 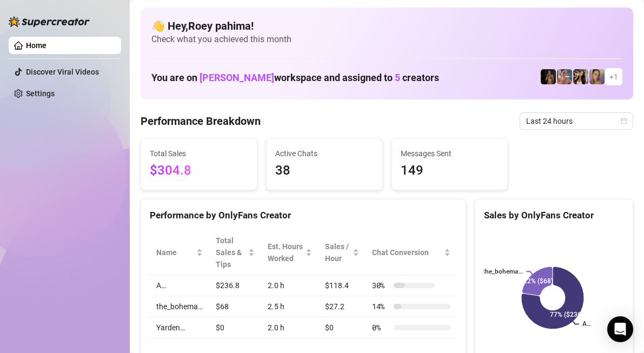 What do you see at coordinates (621, 329) in the screenshot?
I see `div: Open Intercom Messenger` at bounding box center [621, 329].